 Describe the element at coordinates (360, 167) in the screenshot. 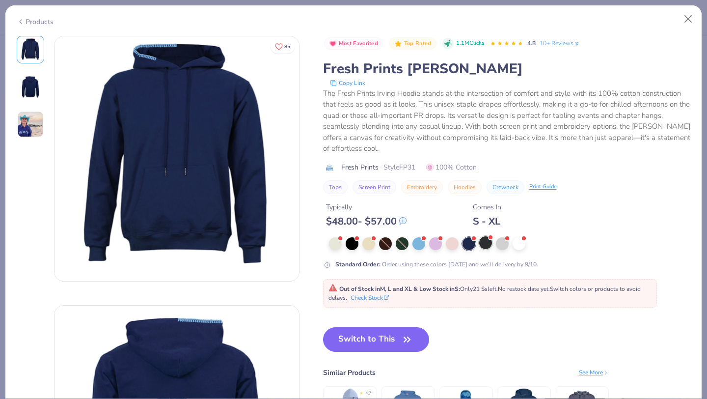

I see `span: Fresh Prints` at that location.